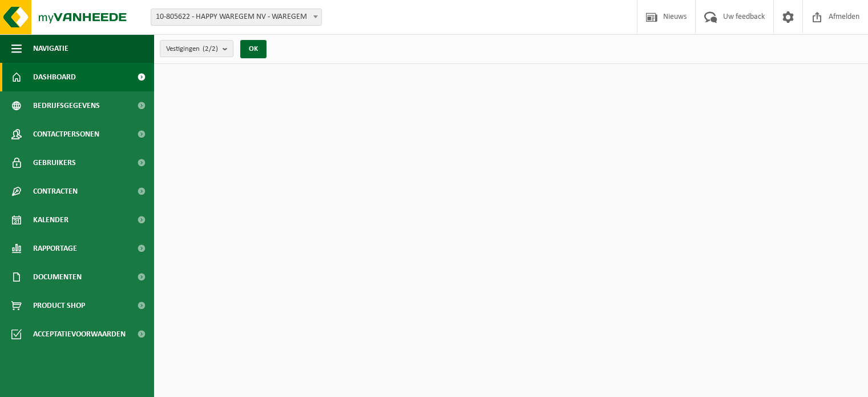  What do you see at coordinates (236, 17) in the screenshot?
I see `span: 10-805622 - HAPPY WAREGEM NV - WAREGEM` at bounding box center [236, 17].